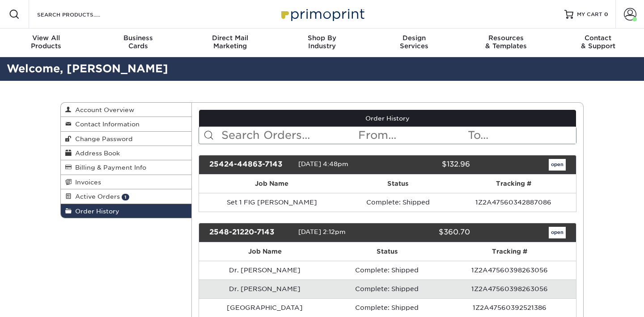 The width and height of the screenshot is (644, 317). What do you see at coordinates (510, 308) in the screenshot?
I see `td: 1Z2A47560392521386` at bounding box center [510, 308].